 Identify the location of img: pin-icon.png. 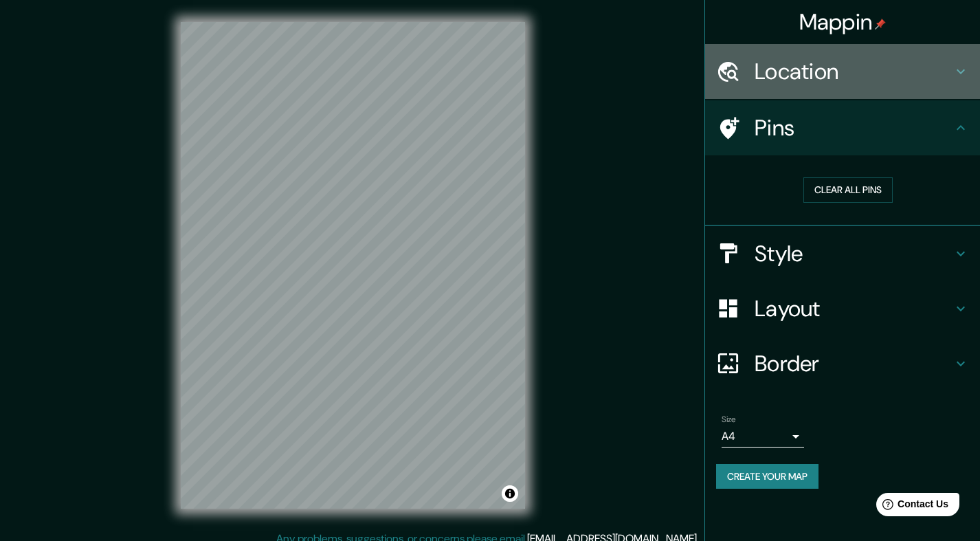
(881, 24).